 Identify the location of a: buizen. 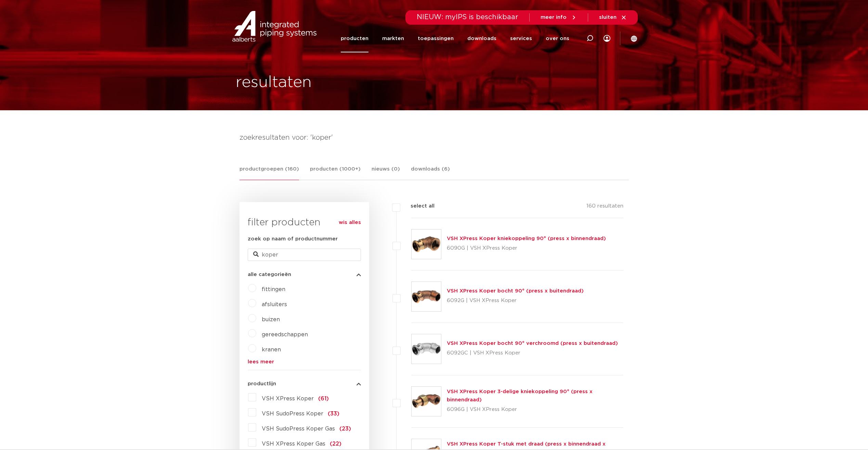
(271, 319).